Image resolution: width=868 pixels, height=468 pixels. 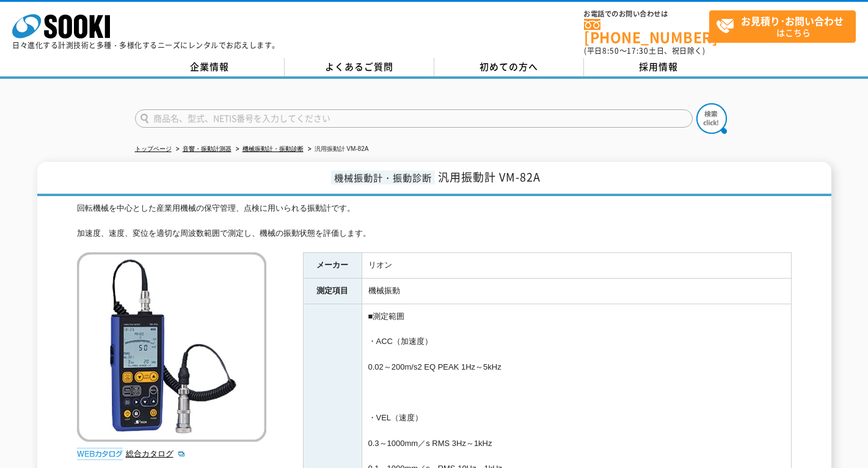 What do you see at coordinates (783, 26) in the screenshot?
I see `a: お見積り･お問い合わせはこちら` at bounding box center [783, 26].